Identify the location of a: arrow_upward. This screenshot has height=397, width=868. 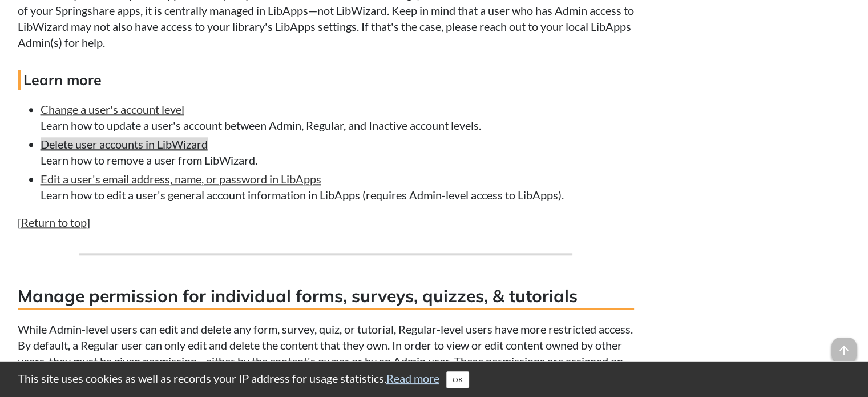
(844, 346).